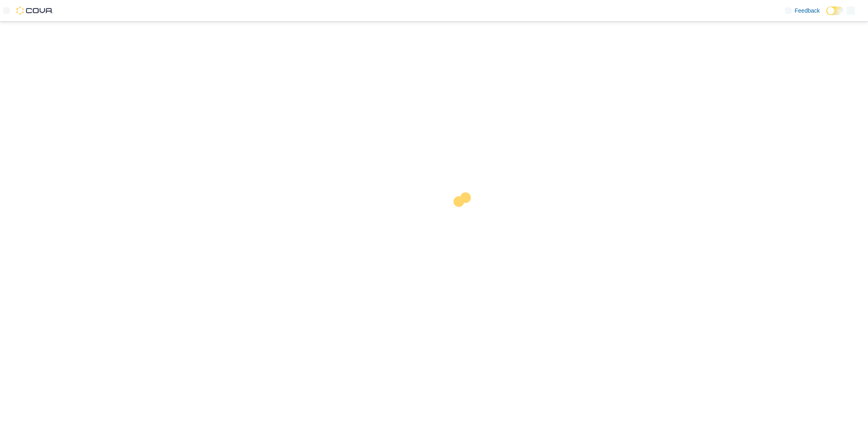 The image size is (868, 433). I want to click on span: Feedback, so click(807, 11).